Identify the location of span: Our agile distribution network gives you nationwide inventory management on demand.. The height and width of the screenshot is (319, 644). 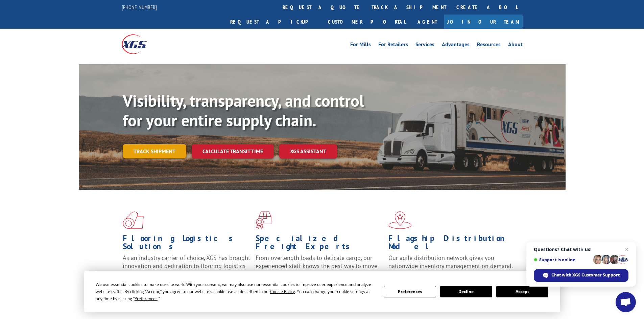
(451, 262).